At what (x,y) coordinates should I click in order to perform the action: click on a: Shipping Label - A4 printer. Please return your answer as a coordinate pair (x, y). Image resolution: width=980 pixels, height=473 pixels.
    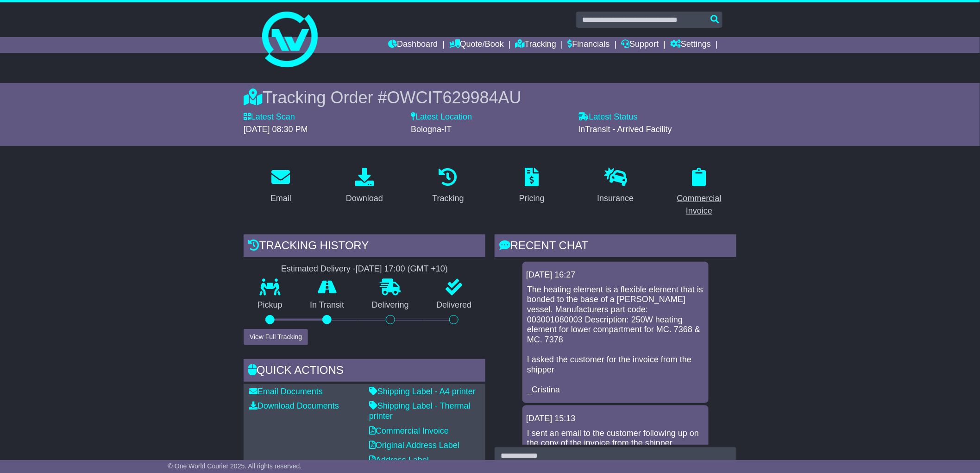
    Looking at the image, I should click on (422, 391).